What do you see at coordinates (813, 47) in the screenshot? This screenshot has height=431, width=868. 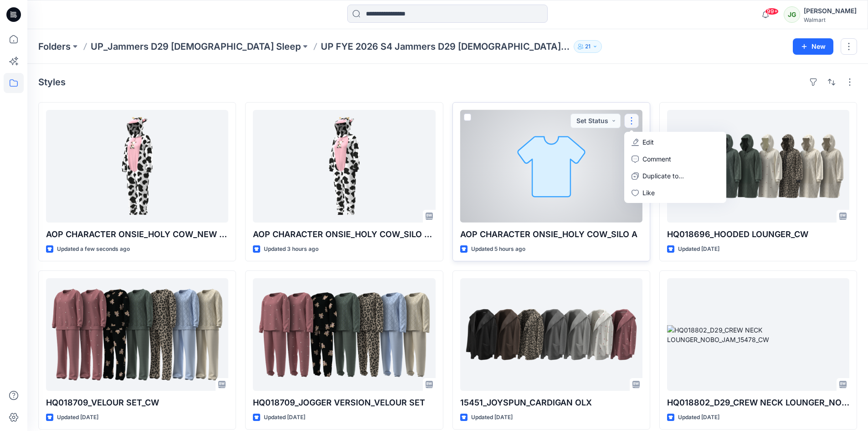 I see `button: New` at bounding box center [813, 47].